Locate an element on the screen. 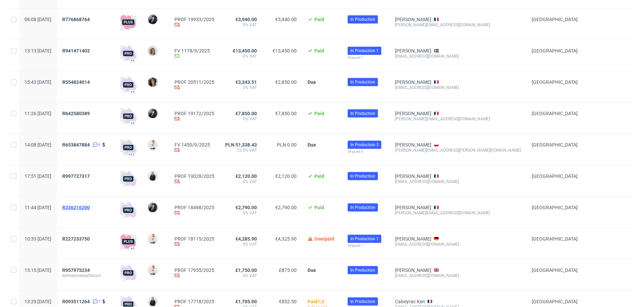  img: Philippe Dubuy is located at coordinates (153, 113).